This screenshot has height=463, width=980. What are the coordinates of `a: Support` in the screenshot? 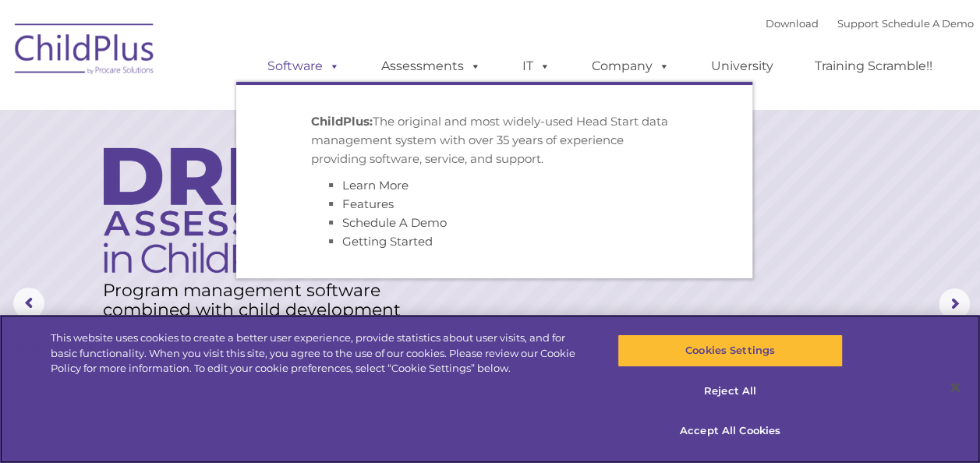 It's located at (858, 23).